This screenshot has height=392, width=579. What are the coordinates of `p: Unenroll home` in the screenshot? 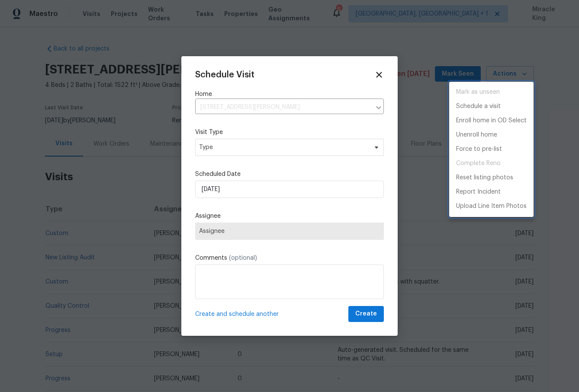 It's located at (477, 135).